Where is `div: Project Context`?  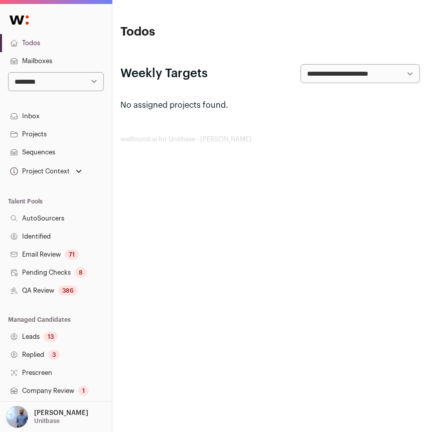 div: Project Context is located at coordinates (39, 171).